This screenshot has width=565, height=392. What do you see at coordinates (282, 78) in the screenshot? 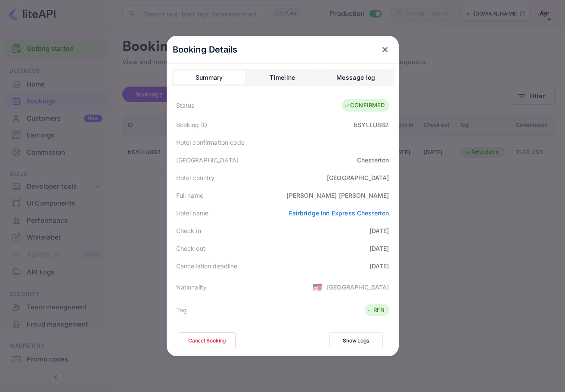
I see `button: Timeline` at bounding box center [282, 78].